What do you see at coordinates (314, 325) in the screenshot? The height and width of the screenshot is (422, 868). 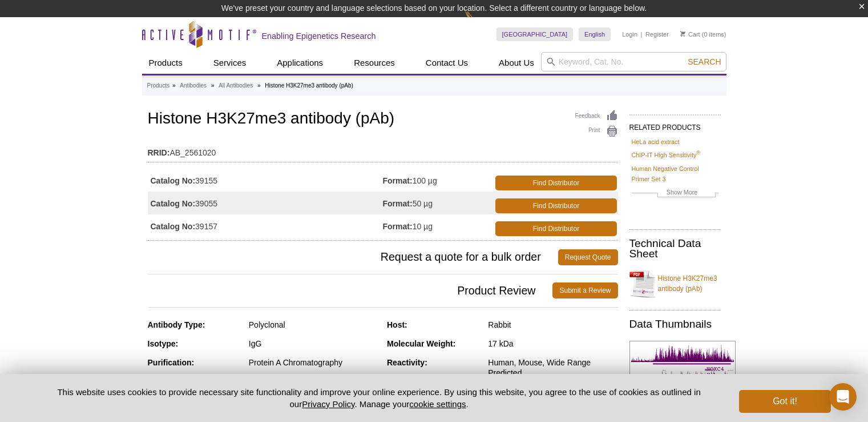 I see `div: Polyclonal` at bounding box center [314, 325].